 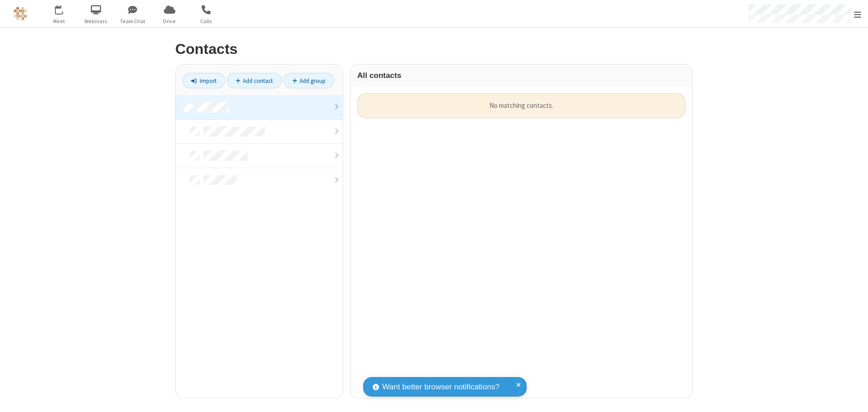 What do you see at coordinates (170, 22) in the screenshot?
I see `span: Drive` at bounding box center [170, 22].